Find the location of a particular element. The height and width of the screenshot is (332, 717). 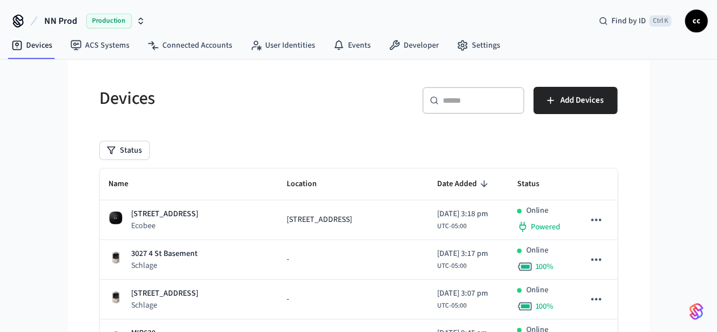

span: Production is located at coordinates (109, 21).